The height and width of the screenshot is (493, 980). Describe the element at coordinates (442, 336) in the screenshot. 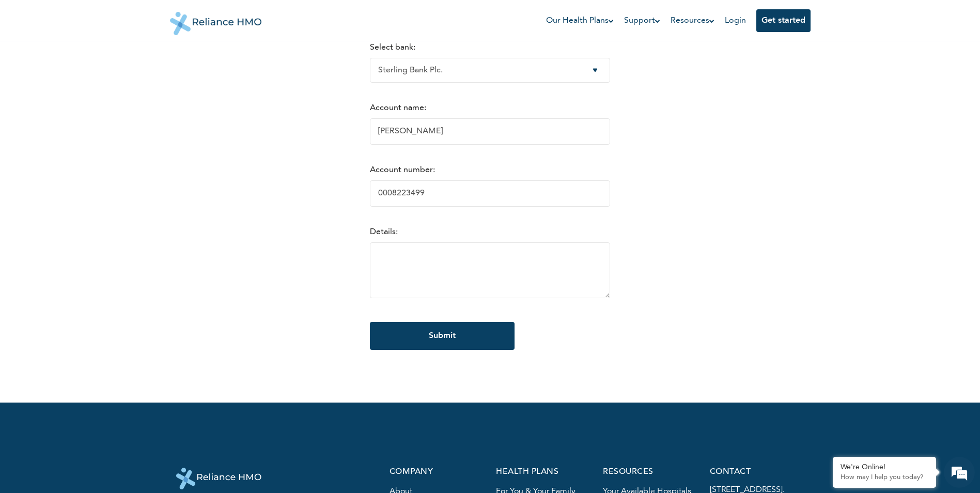

I see `input: Submit` at that location.